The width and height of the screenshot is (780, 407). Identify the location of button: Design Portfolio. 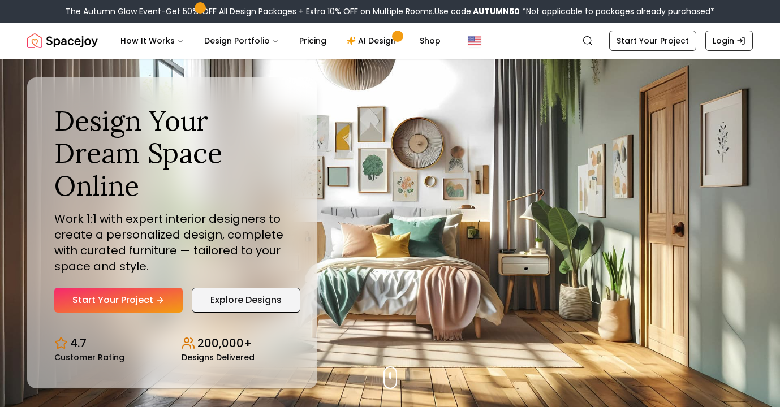
(242, 41).